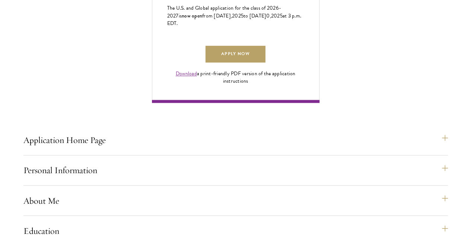 This screenshot has height=235, width=471. What do you see at coordinates (236, 200) in the screenshot?
I see `button: About Me` at bounding box center [236, 200].